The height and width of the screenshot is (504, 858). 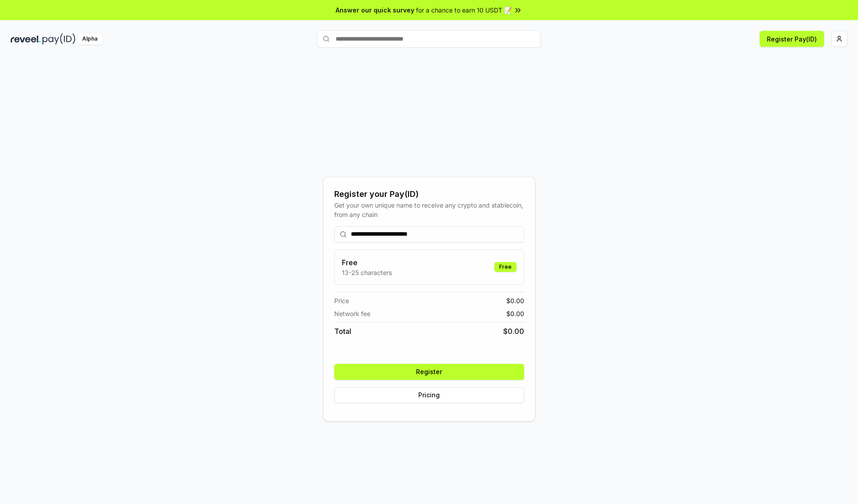 I want to click on button: Register, so click(x=429, y=372).